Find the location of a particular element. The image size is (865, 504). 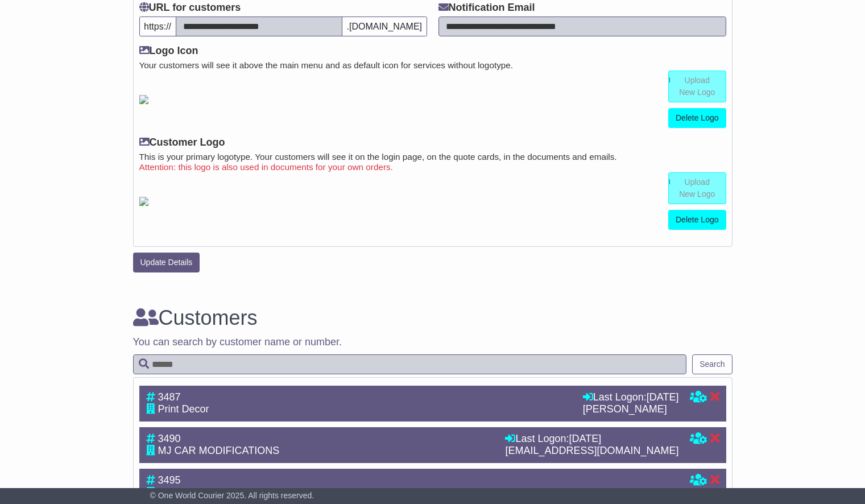

button: Search is located at coordinates (712, 364).